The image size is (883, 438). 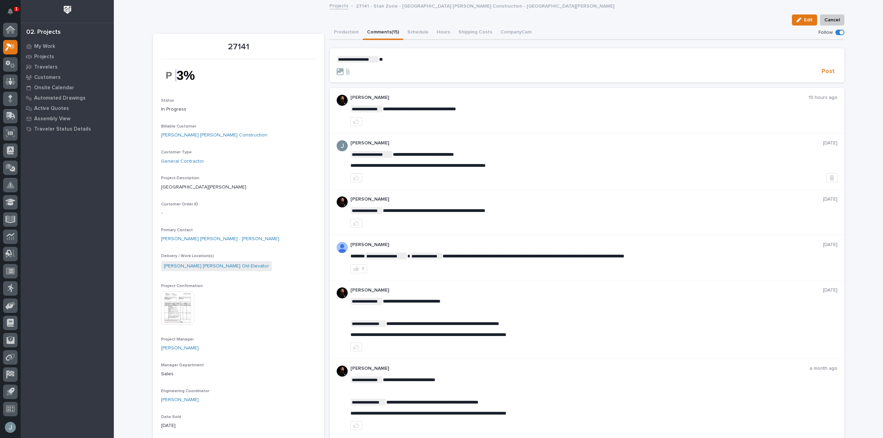 I want to click on span: Customer Type, so click(x=176, y=152).